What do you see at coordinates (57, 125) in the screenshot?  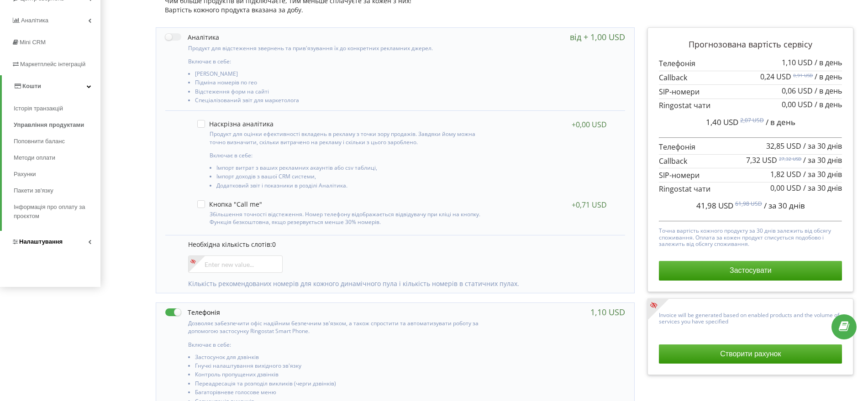 I see `a: Управління продуктами` at bounding box center [57, 125].